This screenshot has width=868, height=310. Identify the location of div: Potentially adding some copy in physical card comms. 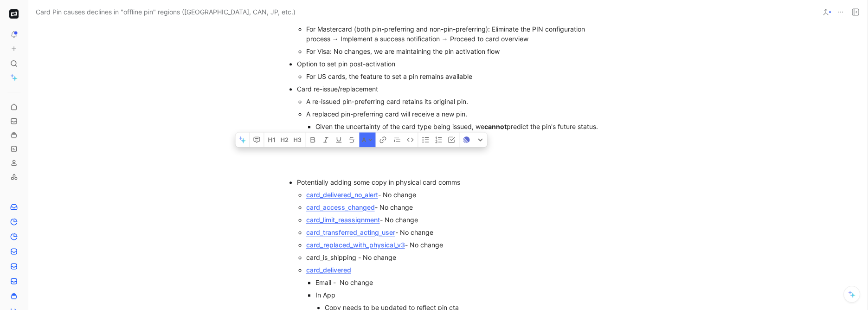
(453, 182).